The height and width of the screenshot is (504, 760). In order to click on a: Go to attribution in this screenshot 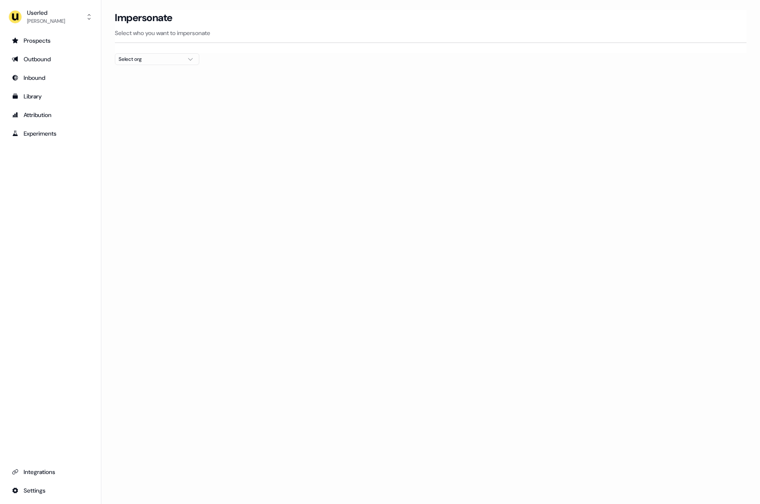, I will do `click(50, 115)`.